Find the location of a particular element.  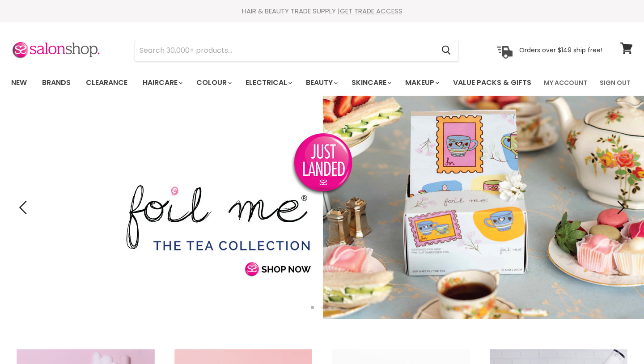

button: Search is located at coordinates (446, 50).